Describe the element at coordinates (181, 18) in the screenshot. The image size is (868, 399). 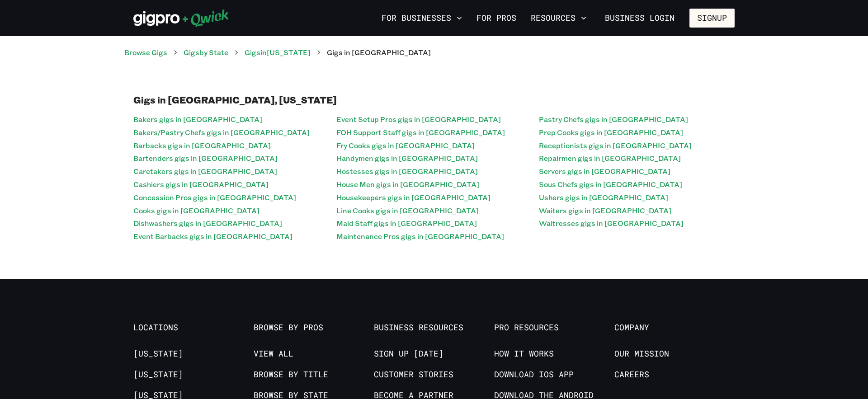
I see `a: Qwick` at that location.